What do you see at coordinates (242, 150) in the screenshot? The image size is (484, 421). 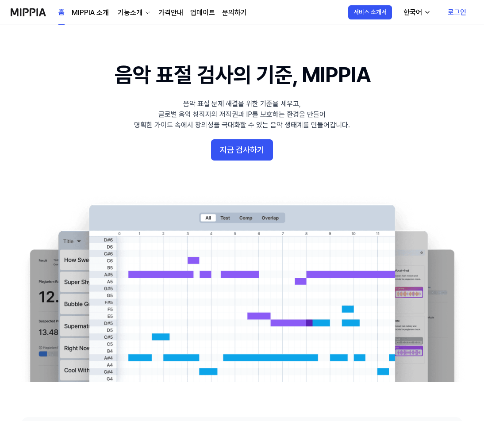 I see `a: 지금 검사하기` at bounding box center [242, 150].